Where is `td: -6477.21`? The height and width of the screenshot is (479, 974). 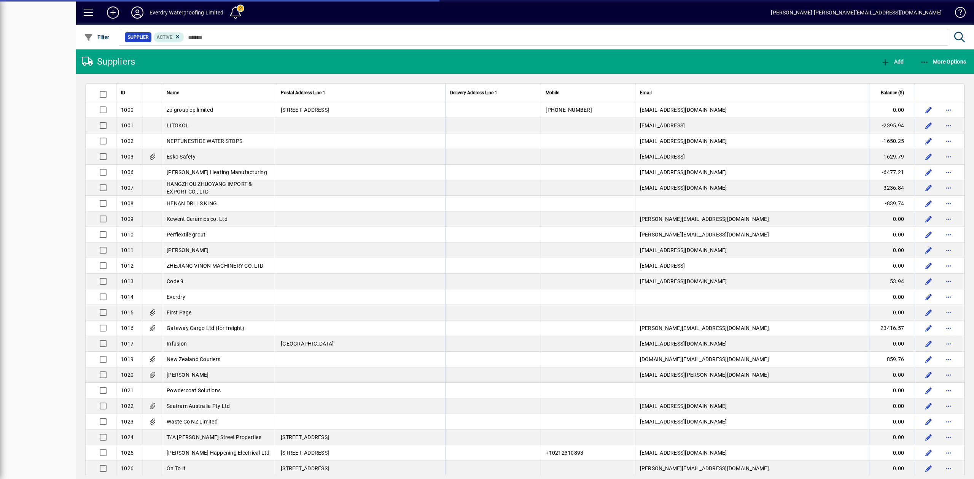
td: -6477.21 is located at coordinates (892, 172).